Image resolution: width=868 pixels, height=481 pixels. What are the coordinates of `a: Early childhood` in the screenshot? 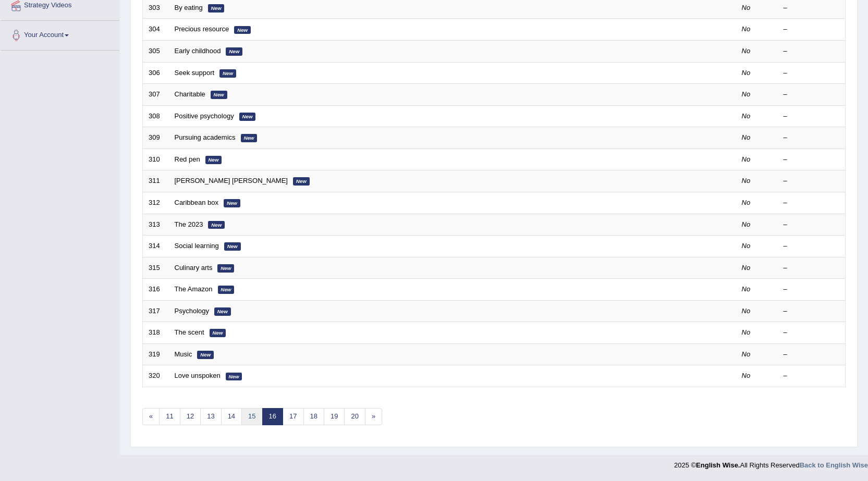 It's located at (197, 50).